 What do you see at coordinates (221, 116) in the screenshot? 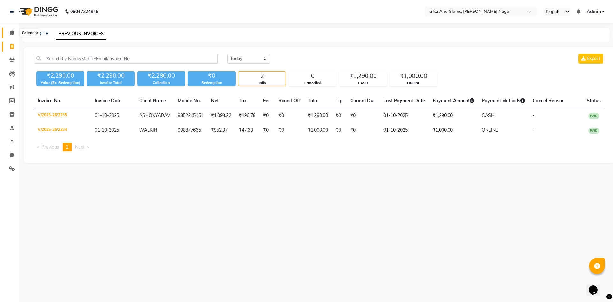
I see `td: ₹1,093.22` at bounding box center [221, 116].